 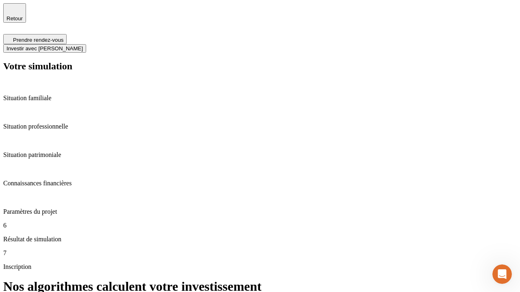 I want to click on p: Paramètres du projet, so click(x=260, y=212).